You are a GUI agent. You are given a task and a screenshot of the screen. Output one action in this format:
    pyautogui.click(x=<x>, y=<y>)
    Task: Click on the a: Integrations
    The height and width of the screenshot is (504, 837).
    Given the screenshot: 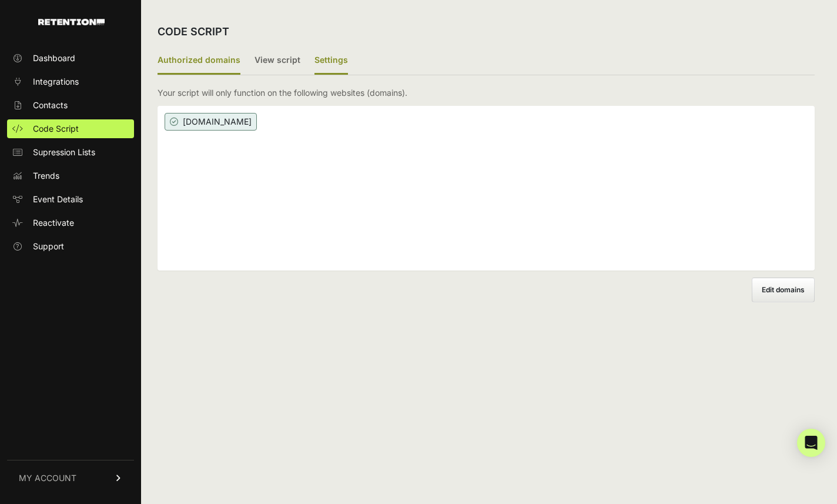 What is the action you would take?
    pyautogui.click(x=71, y=82)
    